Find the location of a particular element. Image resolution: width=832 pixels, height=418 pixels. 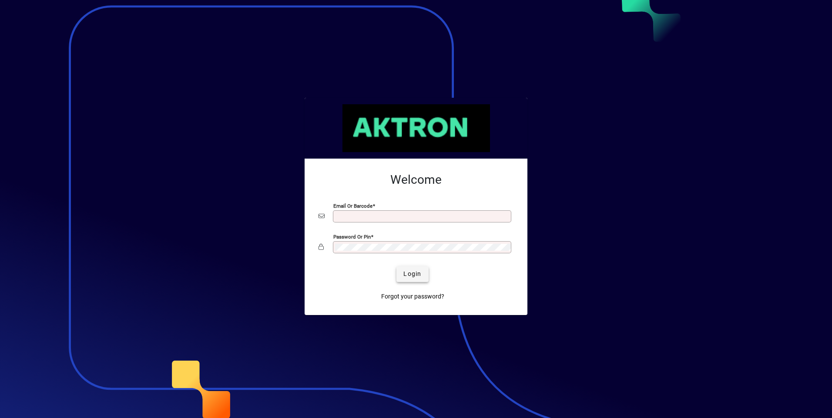

span: Login is located at coordinates (412, 274).